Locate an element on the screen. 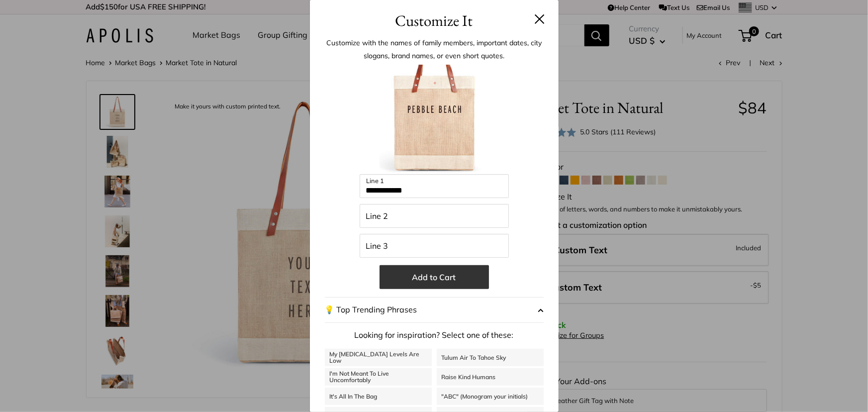 The image size is (868, 412). a: Tulum Air To Tahoe Sky is located at coordinates (490, 357).